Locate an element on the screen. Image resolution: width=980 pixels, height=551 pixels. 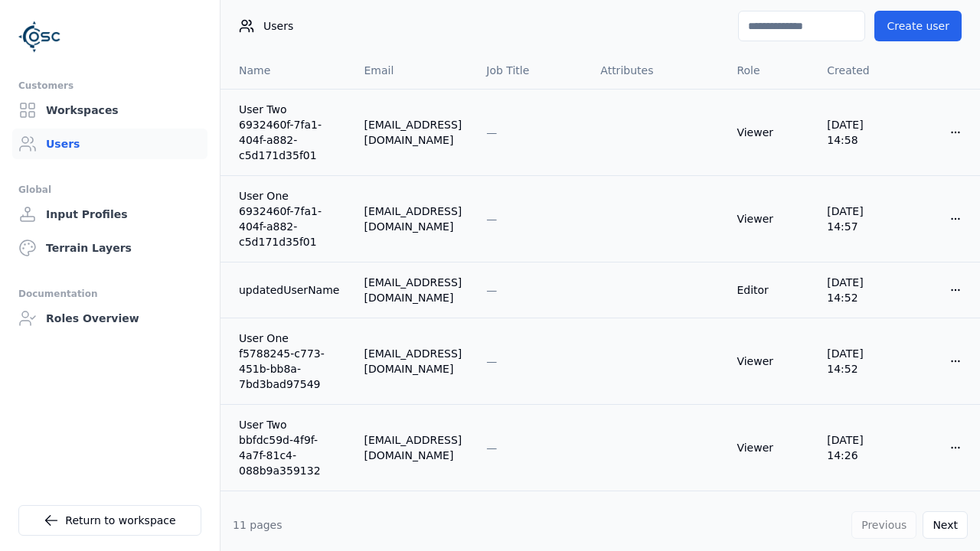
th: Role is located at coordinates (769, 71).